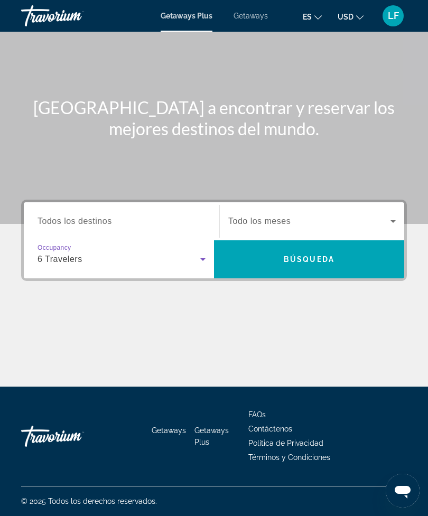 This screenshot has width=428, height=516. I want to click on span: FAQs, so click(257, 414).